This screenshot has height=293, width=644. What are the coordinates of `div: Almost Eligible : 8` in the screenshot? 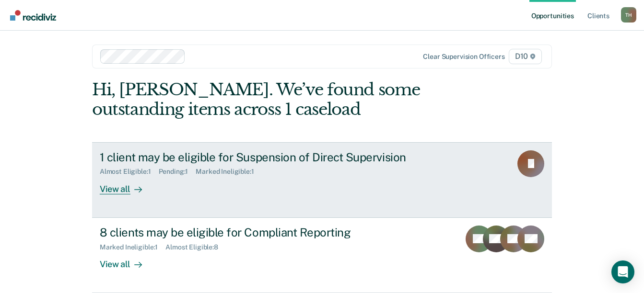 It's located at (196, 247).